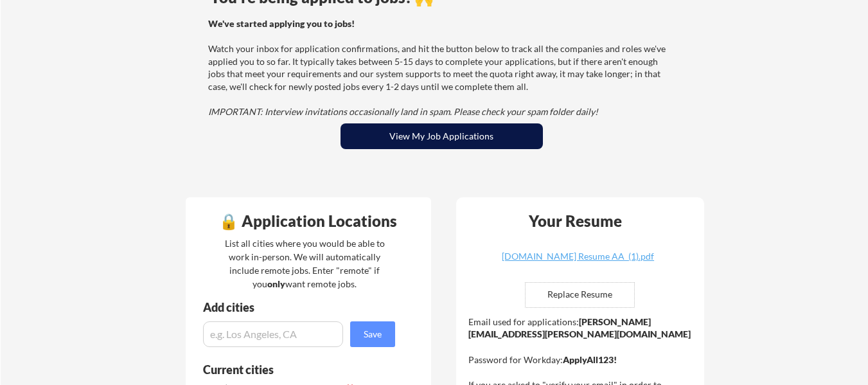 The width and height of the screenshot is (868, 385). Describe the element at coordinates (590, 359) in the screenshot. I see `strong: ApplyAll123!` at that location.